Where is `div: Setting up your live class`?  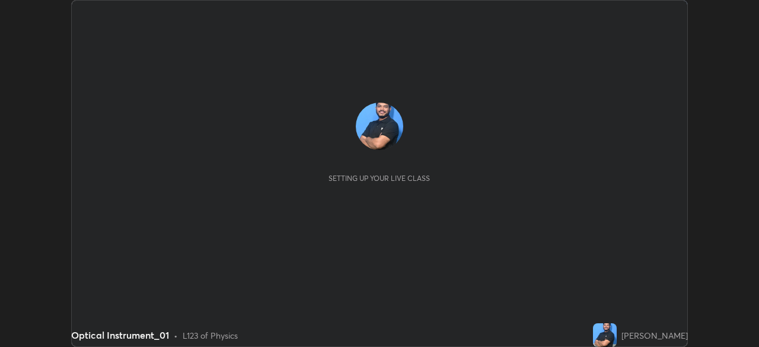
div: Setting up your live class is located at coordinates (379, 178).